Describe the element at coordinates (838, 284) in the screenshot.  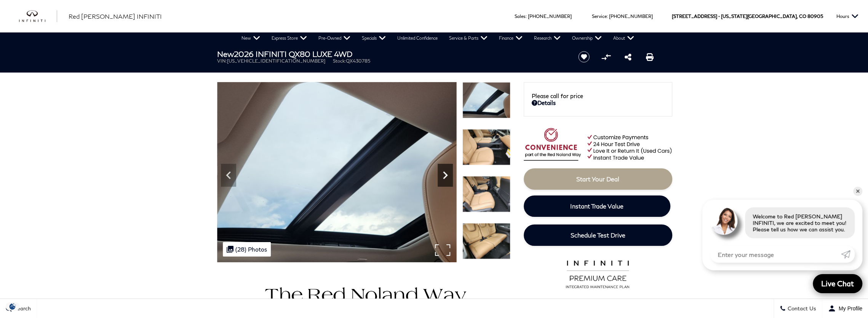
I see `a: Live Chat` at that location.